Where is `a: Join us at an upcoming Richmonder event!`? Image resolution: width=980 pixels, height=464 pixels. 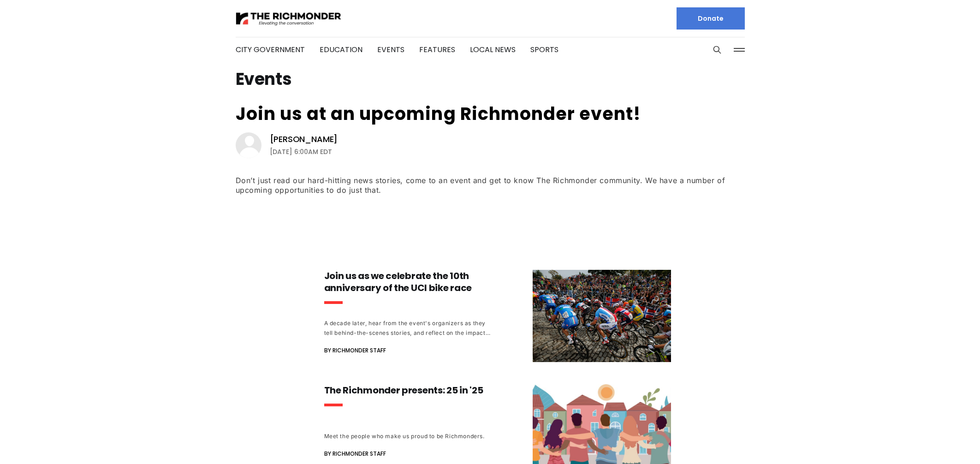
a: Join us at an upcoming Richmonder event! is located at coordinates (439, 113).